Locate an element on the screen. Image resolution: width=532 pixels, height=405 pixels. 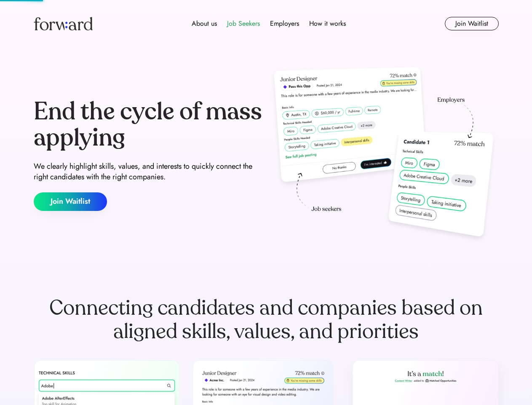
div: How it works is located at coordinates (328, 23).